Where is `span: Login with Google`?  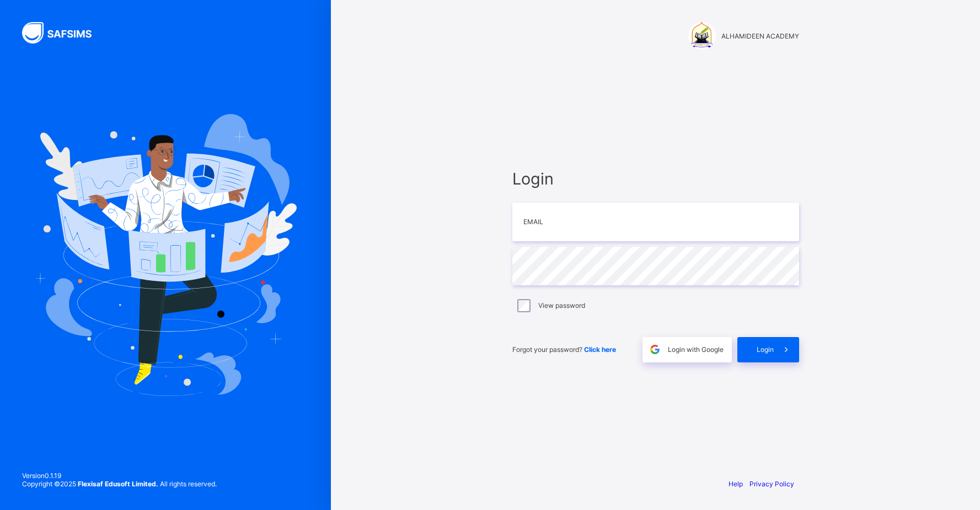
span: Login with Google is located at coordinates (696, 349).